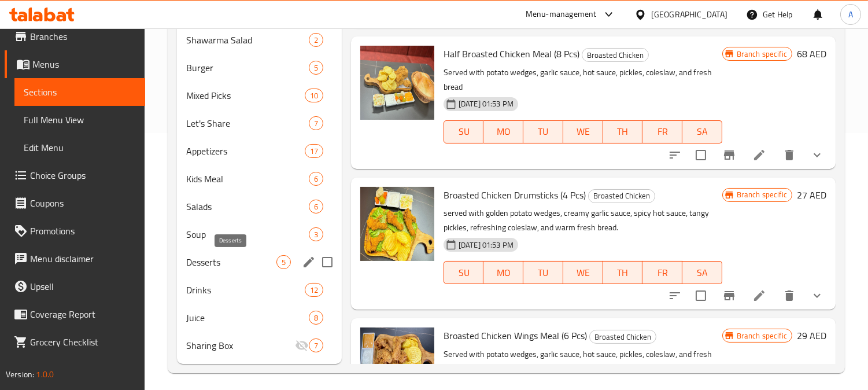 This screenshot has width=868, height=390. Describe the element at coordinates (259, 290) in the screenshot. I see `div: Drinks12` at that location.